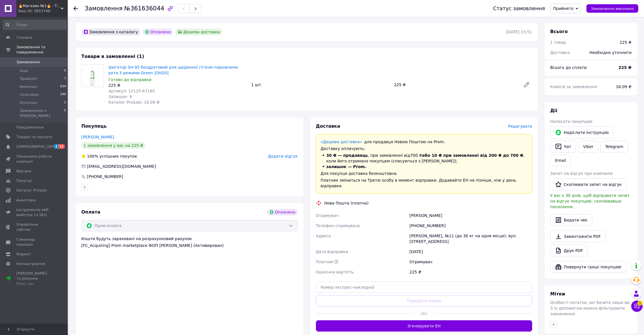 This screenshot has width=644, height=335. What do you see at coordinates (109, 156) in the screenshot?
I see `div: успішних покупок` at bounding box center [109, 156].